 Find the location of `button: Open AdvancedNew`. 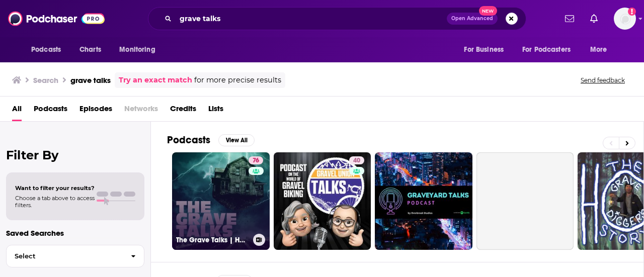

button: Open AdvancedNew is located at coordinates (472, 18).